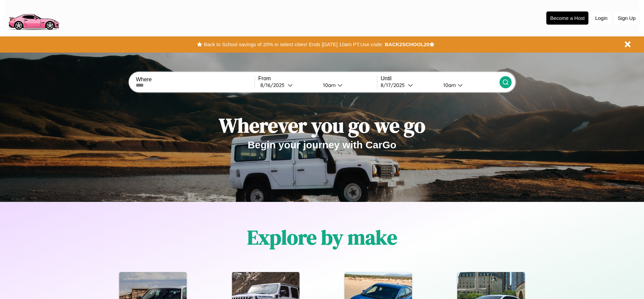 The height and width of the screenshot is (299, 644). I want to click on button: Become a Host, so click(567, 18).